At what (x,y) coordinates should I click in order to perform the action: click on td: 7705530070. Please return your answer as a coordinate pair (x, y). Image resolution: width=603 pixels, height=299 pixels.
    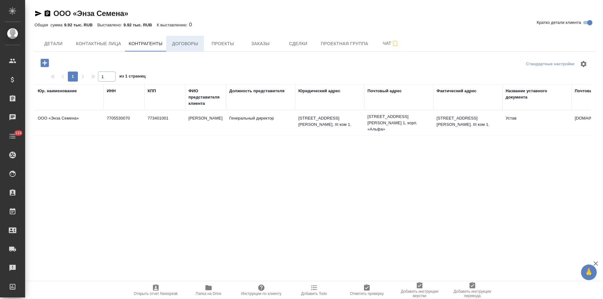
    Looking at the image, I should click on (124, 123).